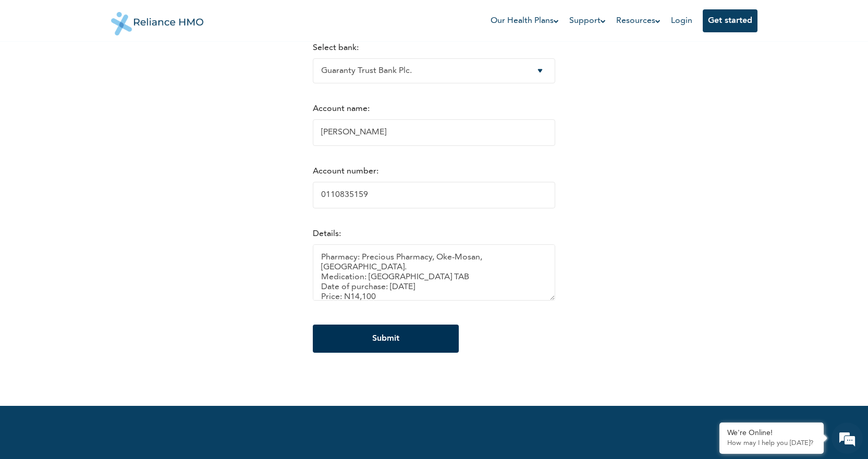 The width and height of the screenshot is (868, 459). What do you see at coordinates (525, 21) in the screenshot?
I see `a: Our Health Plans` at bounding box center [525, 21].